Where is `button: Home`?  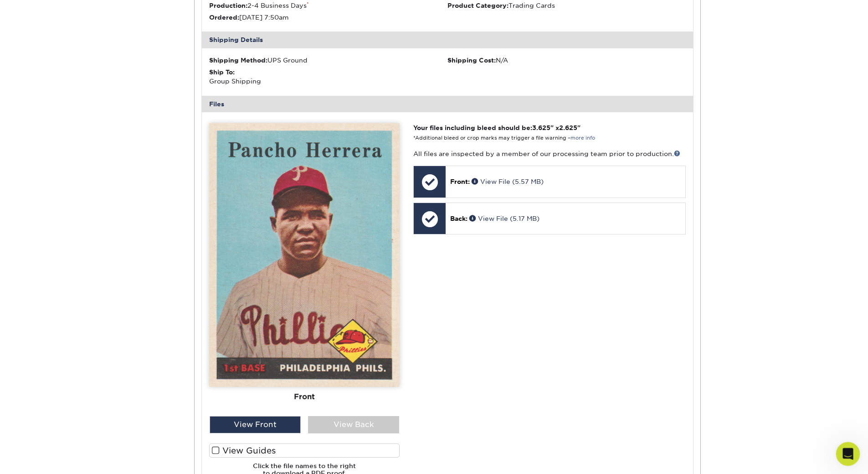
button: Home is located at coordinates (152, 12).